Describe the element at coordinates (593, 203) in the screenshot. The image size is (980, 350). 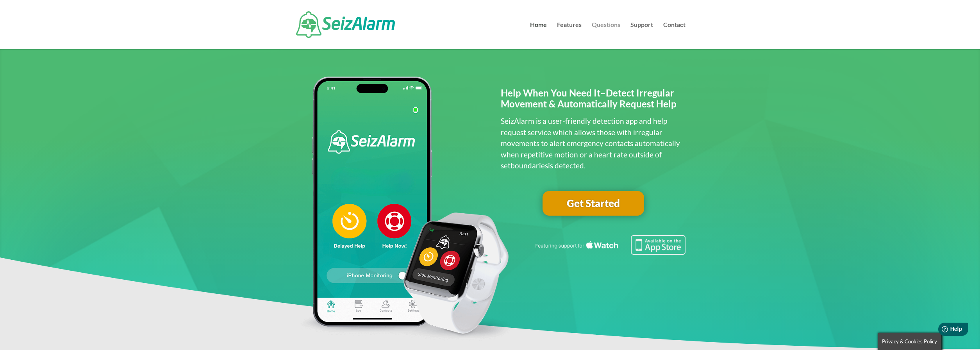
I see `a: Get Started` at that location.